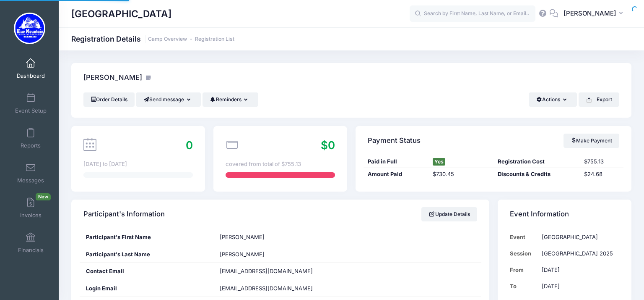  Describe the element at coordinates (31, 250) in the screenshot. I see `span: Financials` at that location.